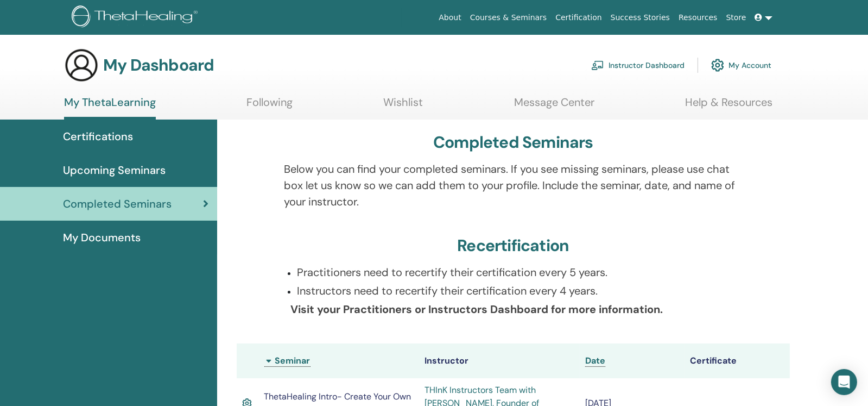 This screenshot has height=406, width=868. Describe the element at coordinates (477, 309) in the screenshot. I see `b: Visit your Practitioners or Instructors Dashboard for more information.` at that location.